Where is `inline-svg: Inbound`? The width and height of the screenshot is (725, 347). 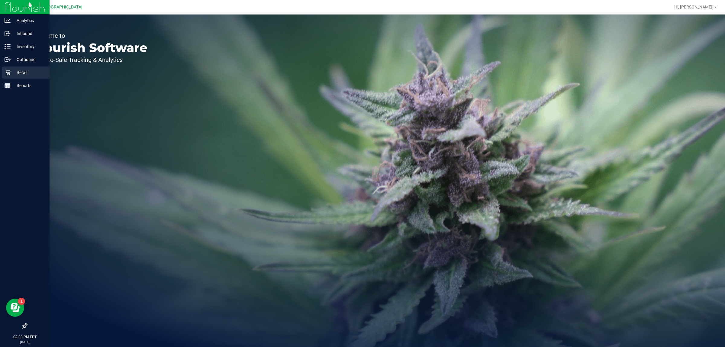 inline-svg: Inbound is located at coordinates (8, 34).